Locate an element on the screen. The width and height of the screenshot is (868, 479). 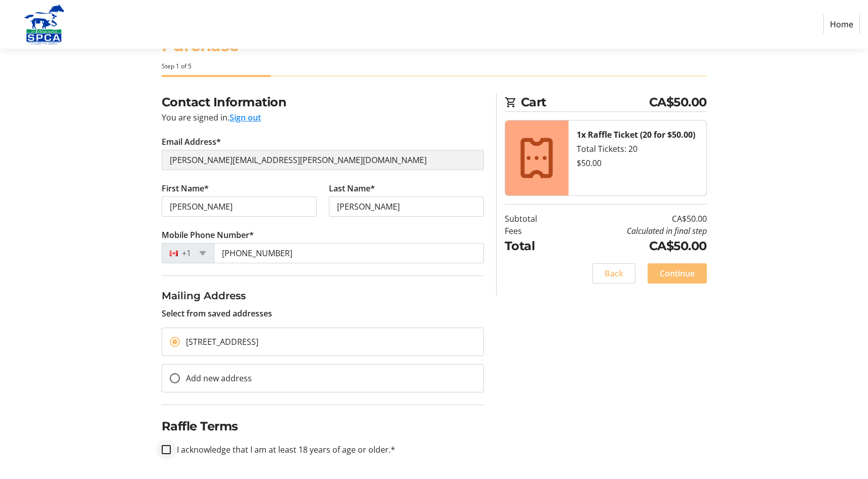
td: Total is located at coordinates (534, 246).